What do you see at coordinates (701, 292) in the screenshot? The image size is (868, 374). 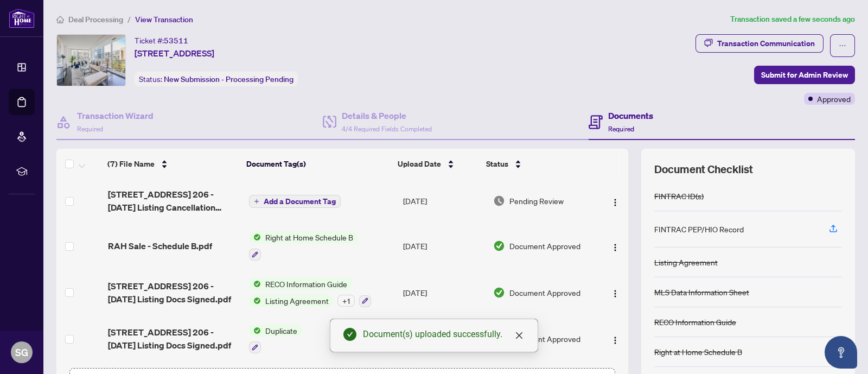 I see `div: MLS Data Information Sheet` at bounding box center [701, 292].